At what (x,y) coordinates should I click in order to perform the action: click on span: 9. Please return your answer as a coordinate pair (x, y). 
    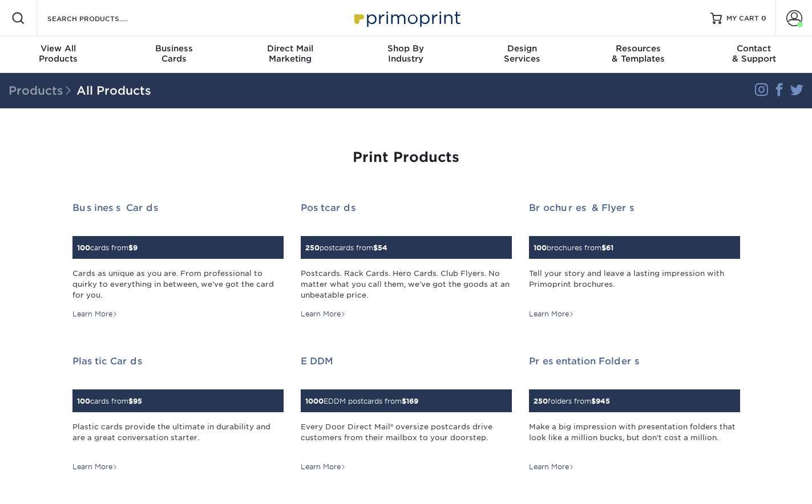
    Looking at the image, I should click on (135, 248).